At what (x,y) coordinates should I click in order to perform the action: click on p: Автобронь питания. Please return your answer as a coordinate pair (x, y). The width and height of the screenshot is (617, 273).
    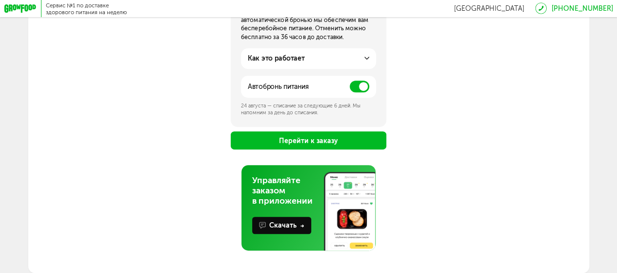
    Looking at the image, I should click on (278, 86).